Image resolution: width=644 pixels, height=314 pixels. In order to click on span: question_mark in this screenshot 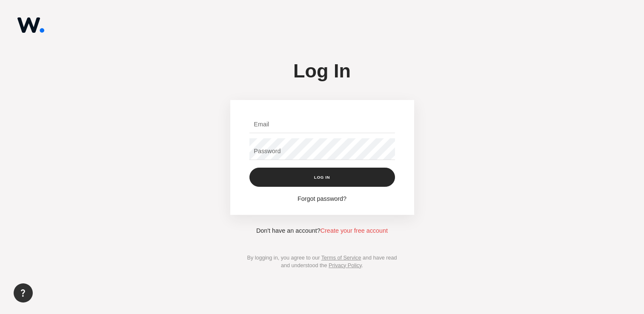, I will do `click(23, 294)`.